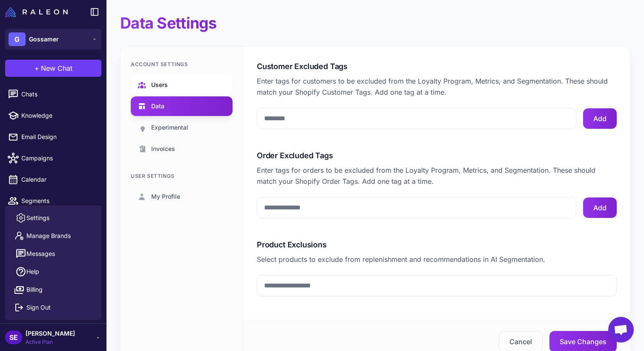 The image size is (644, 351). What do you see at coordinates (59, 158) in the screenshot?
I see `span: Campaigns` at bounding box center [59, 158].